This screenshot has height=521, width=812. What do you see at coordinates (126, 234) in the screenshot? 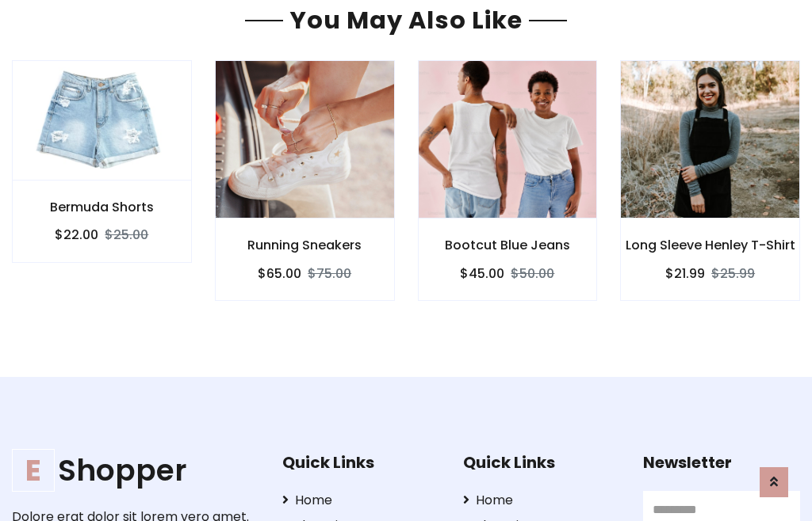
I see `del: $25.00` at bounding box center [126, 234].